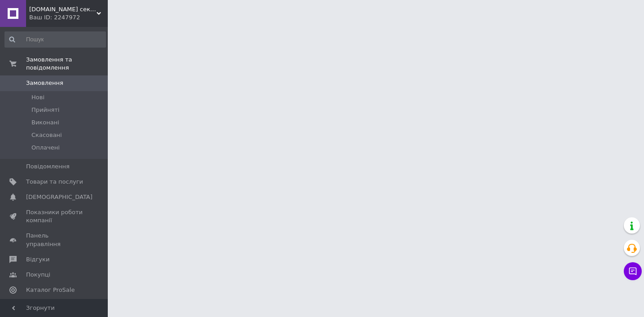  Describe the element at coordinates (67, 64) in the screenshot. I see `span: Замовлення та повідомлення` at that location.